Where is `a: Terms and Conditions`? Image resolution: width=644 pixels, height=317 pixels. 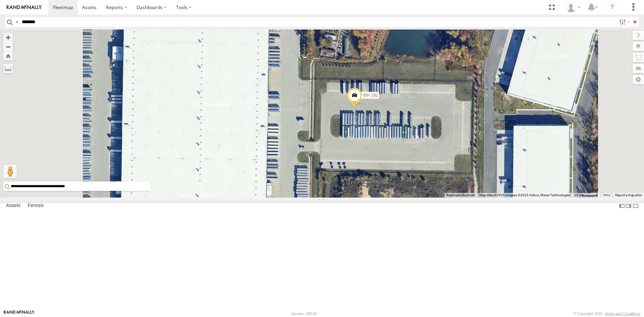
a: Terms and Conditions is located at coordinates (623, 314).